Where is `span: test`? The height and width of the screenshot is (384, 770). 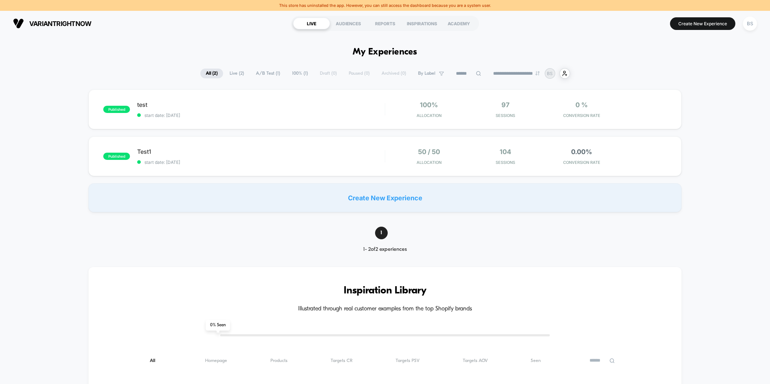 span: test is located at coordinates (261, 105).